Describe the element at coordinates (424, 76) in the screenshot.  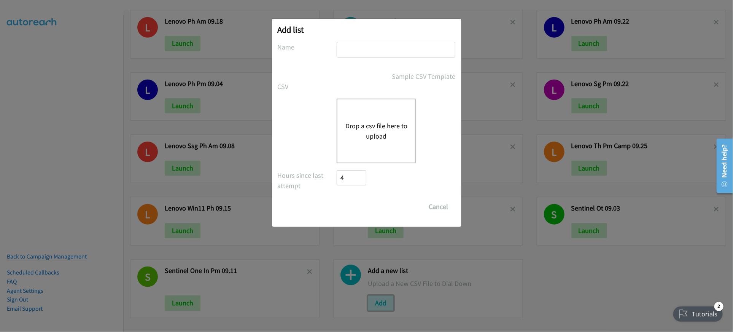
I see `a: Sample CSV Template` at that location.